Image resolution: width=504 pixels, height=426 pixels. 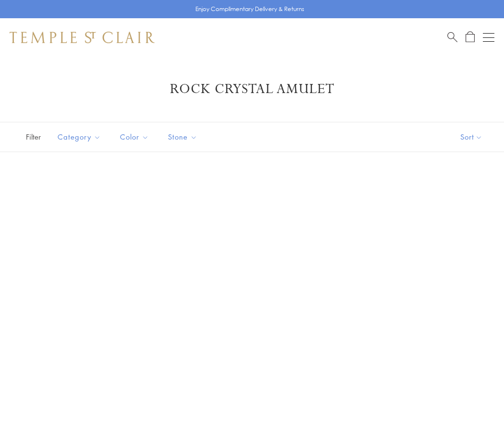 I want to click on span: Color, so click(x=136, y=137).